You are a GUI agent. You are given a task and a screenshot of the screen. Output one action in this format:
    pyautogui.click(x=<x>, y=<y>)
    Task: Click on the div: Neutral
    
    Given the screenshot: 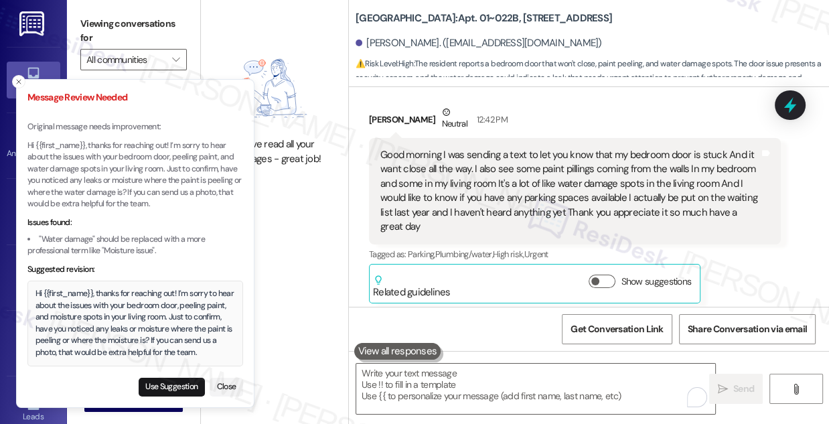 What is the action you would take?
    pyautogui.click(x=454, y=119)
    